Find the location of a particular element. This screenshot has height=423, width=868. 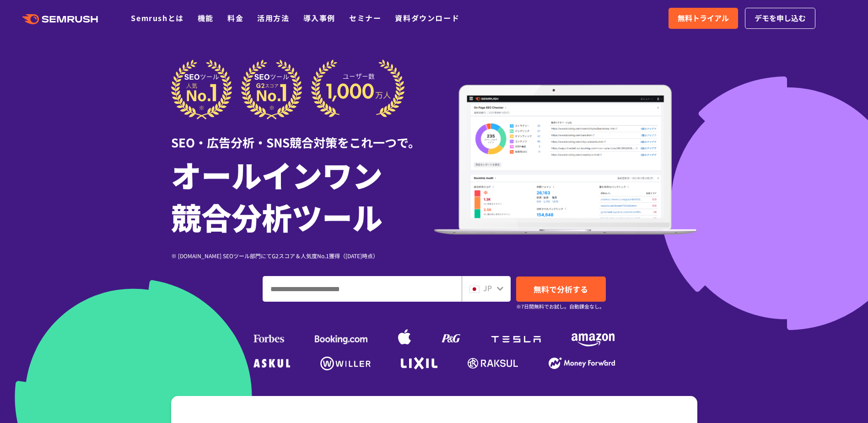

a: 導入事例 is located at coordinates (320, 18).